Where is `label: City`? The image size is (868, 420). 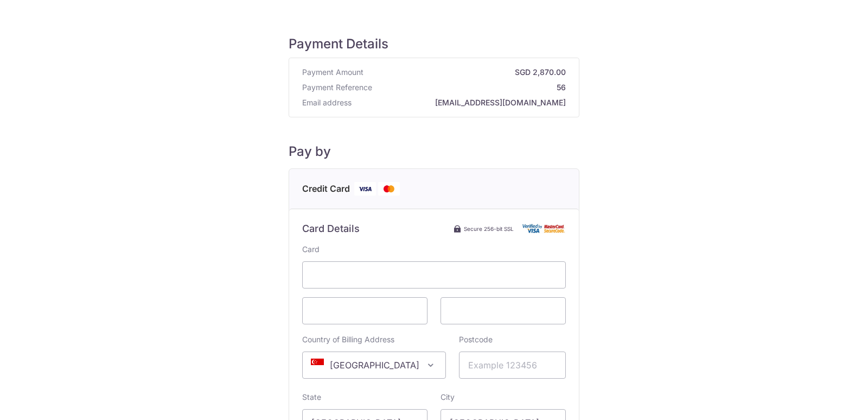 label: City is located at coordinates (448, 397).